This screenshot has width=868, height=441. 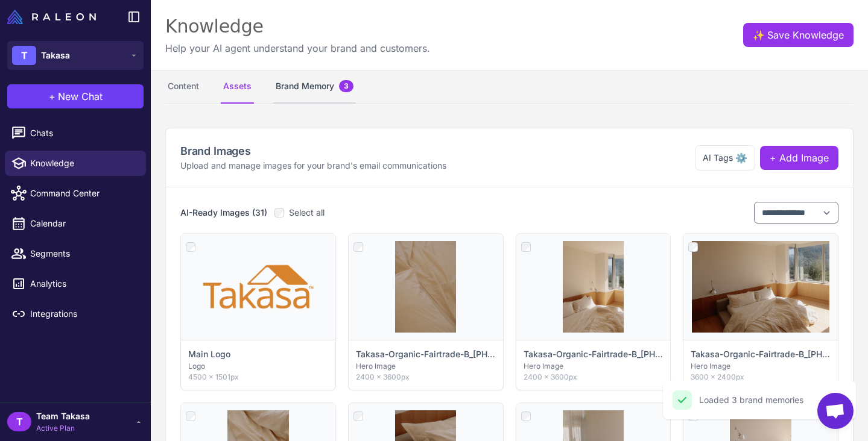 What do you see at coordinates (799, 158) in the screenshot?
I see `button: + Add Image` at bounding box center [799, 158].